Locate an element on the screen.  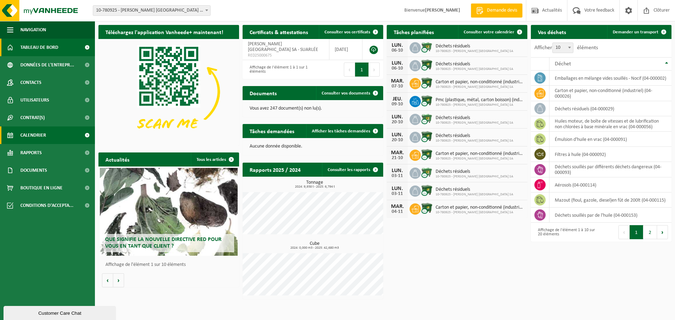
h2: Vos déchets is located at coordinates (552, 32).